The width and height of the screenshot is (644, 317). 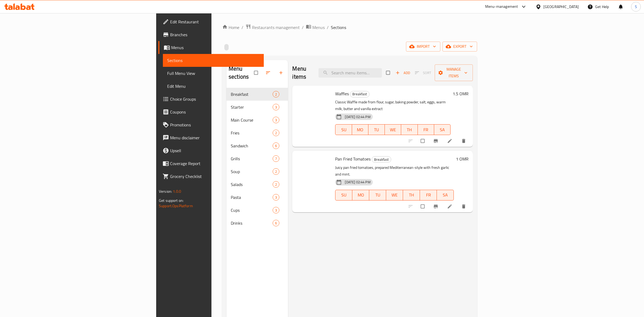 What do you see at coordinates (171, 201) in the screenshot?
I see `span: Get support on:` at bounding box center [171, 201].